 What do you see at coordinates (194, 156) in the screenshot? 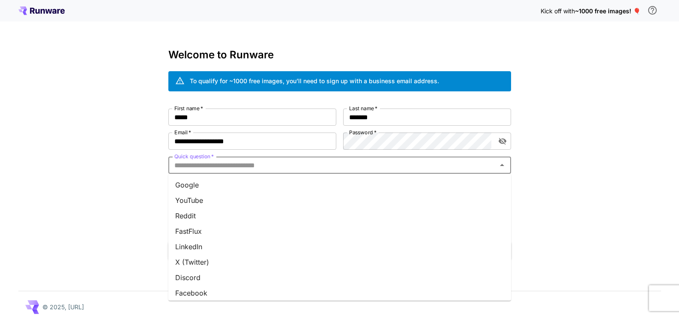
I see `label: Quick question` at bounding box center [194, 156].